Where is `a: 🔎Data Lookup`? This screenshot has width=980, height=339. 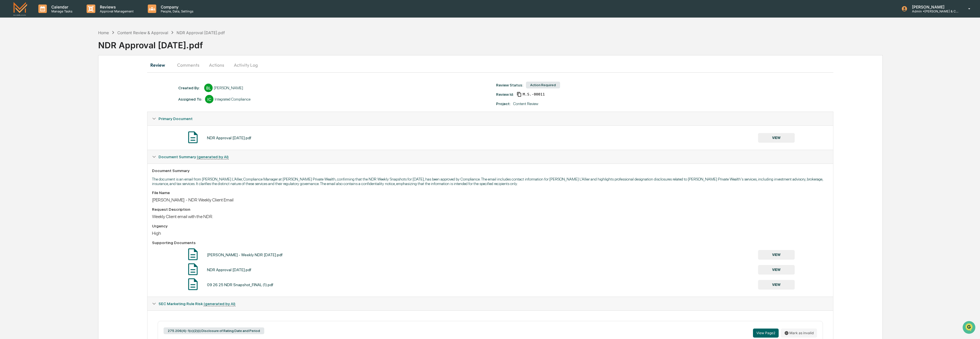 a: 🔎Data Lookup is located at coordinates (21, 85).